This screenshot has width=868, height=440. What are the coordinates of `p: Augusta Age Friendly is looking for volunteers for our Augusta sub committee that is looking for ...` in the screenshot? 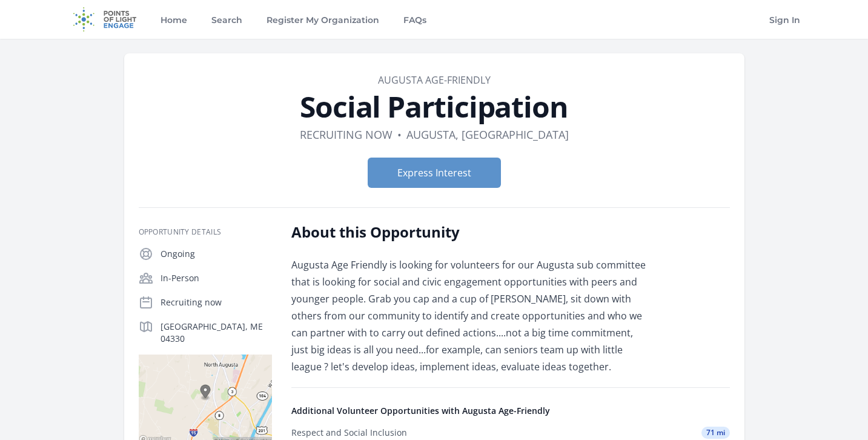 It's located at (468, 316).